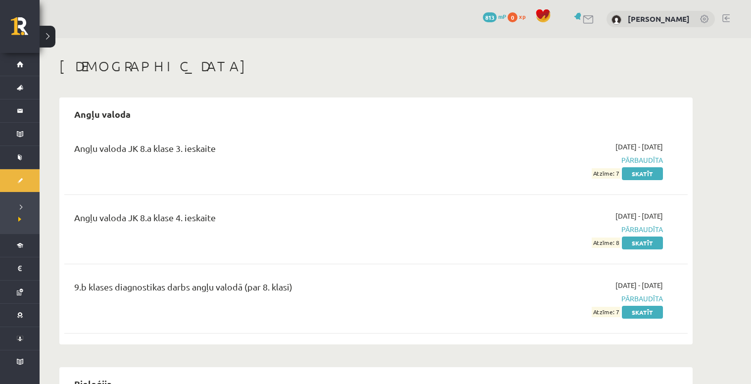 This screenshot has width=751, height=384. What do you see at coordinates (513, 17) in the screenshot?
I see `span: 0` at bounding box center [513, 17].